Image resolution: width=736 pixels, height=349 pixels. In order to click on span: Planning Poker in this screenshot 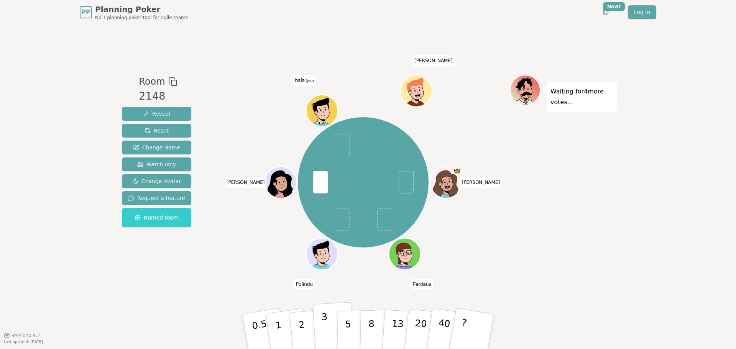, I will do `click(142, 9)`.